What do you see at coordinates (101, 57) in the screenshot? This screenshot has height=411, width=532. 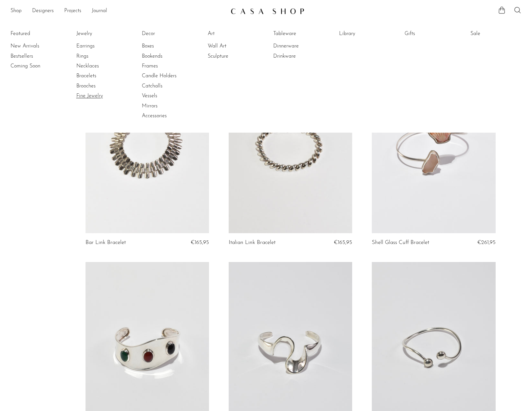 I see `a: Rings` at bounding box center [101, 57].